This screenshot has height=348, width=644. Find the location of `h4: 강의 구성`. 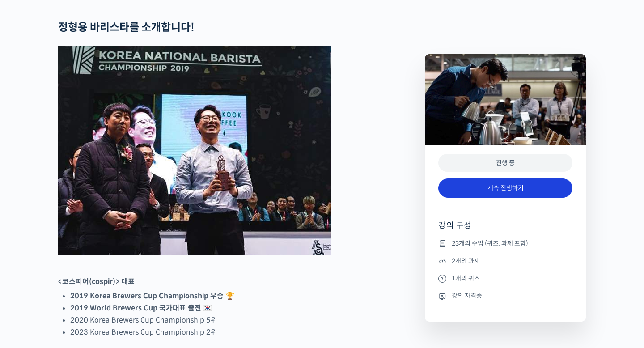

h4: 강의 구성 is located at coordinates (506, 229).